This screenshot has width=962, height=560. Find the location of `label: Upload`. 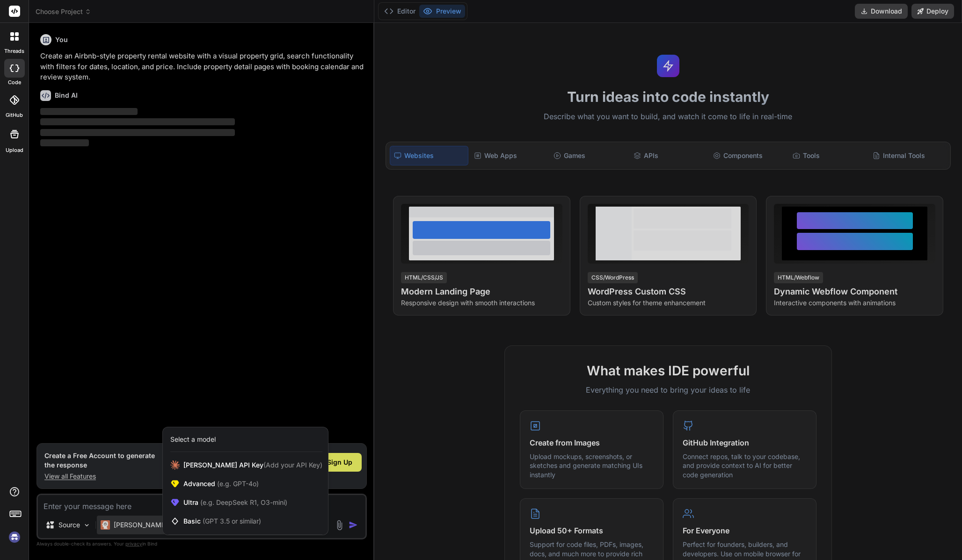

label: Upload is located at coordinates (15, 150).